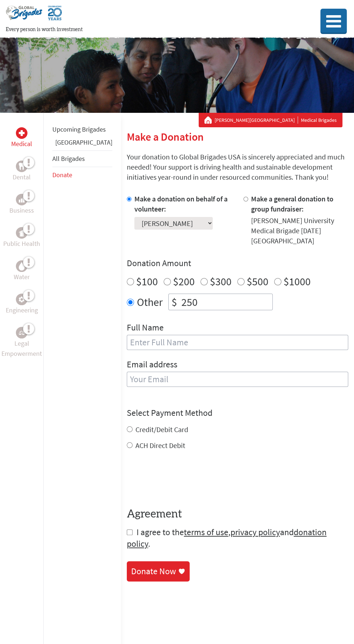  Describe the element at coordinates (22, 299) in the screenshot. I see `img: Engineering` at that location.